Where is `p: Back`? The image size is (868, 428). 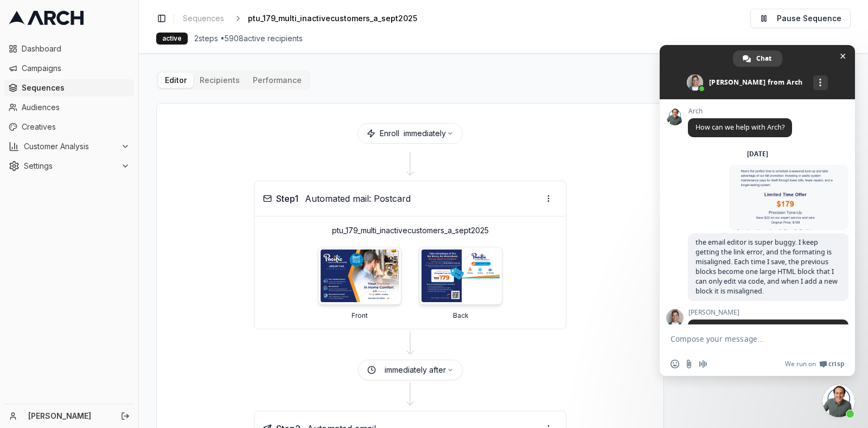
p: Back is located at coordinates (461, 316).